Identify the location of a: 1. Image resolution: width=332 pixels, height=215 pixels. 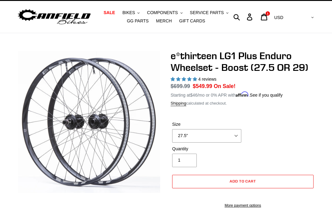
(264, 17).